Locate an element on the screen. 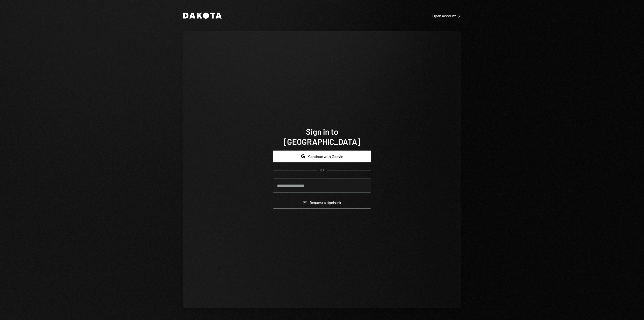  button: Continue with Google is located at coordinates (322, 156).